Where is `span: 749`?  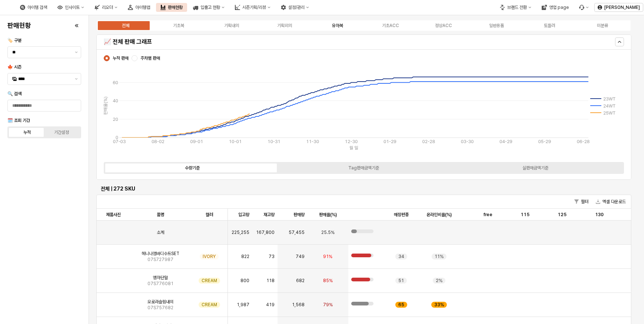 span: 749 is located at coordinates (300, 256).